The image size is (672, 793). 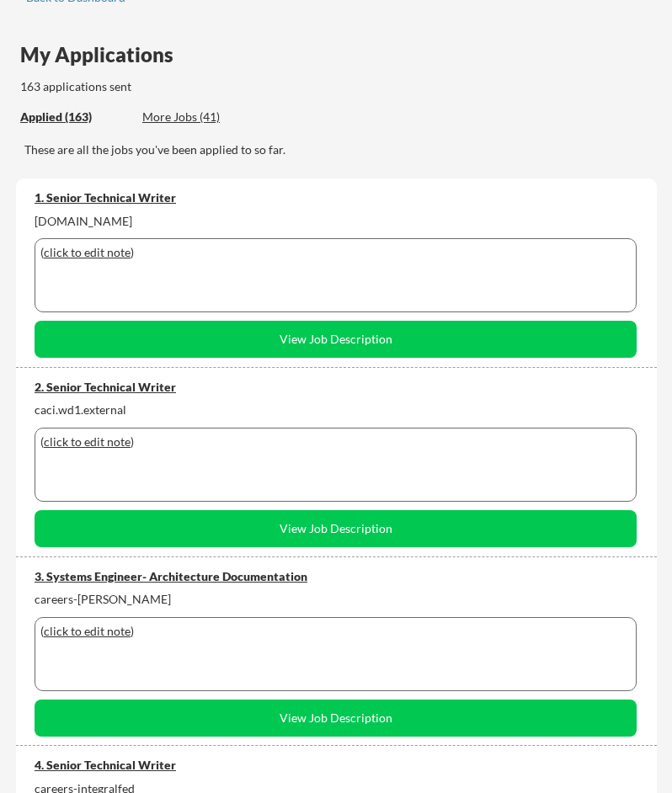 What do you see at coordinates (183, 87) in the screenshot?
I see `div: 163 applications sent` at bounding box center [183, 87].